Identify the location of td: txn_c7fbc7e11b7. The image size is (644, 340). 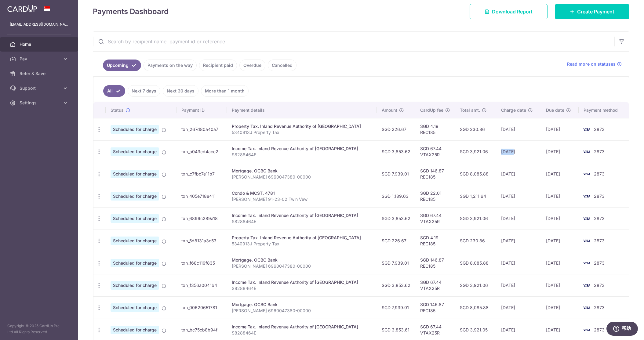
(202, 174).